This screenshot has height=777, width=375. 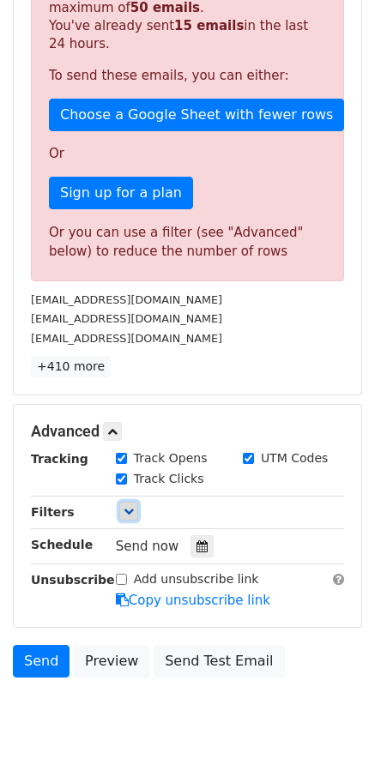 I want to click on p: Or, so click(x=187, y=154).